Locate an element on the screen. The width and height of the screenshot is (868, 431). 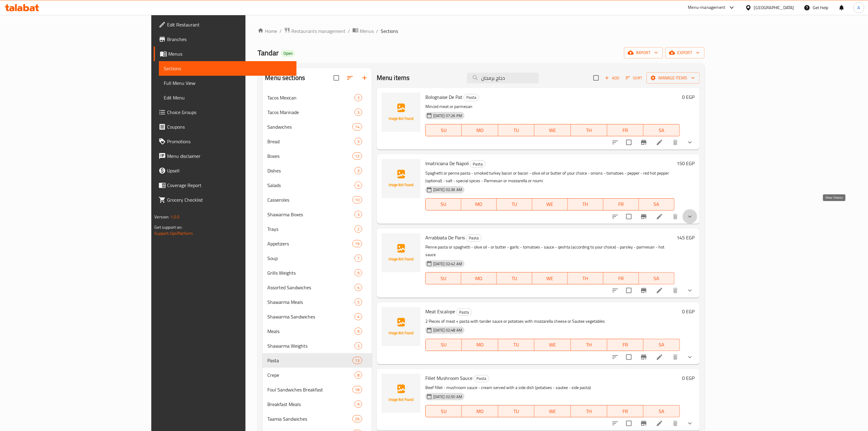
div: Shawarma Weights3 is located at coordinates (317, 346).